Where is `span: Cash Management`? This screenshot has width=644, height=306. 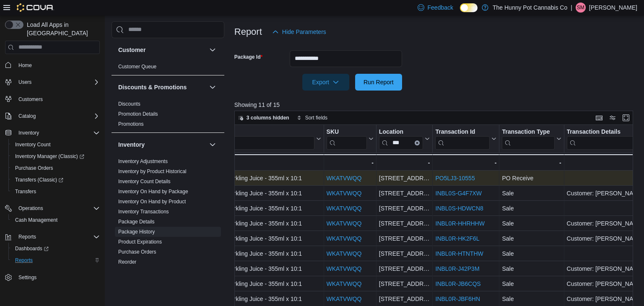
span: Cash Management is located at coordinates (36, 220).